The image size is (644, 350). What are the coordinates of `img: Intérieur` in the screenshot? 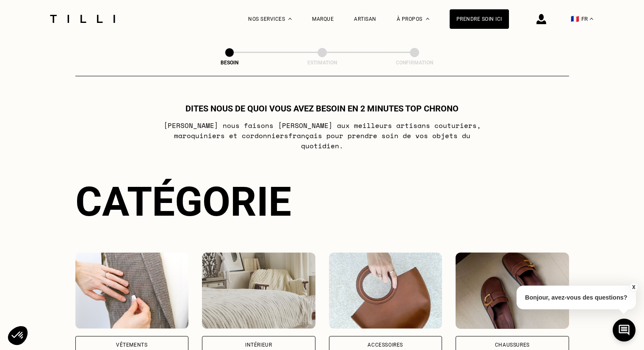 It's located at (259, 291).